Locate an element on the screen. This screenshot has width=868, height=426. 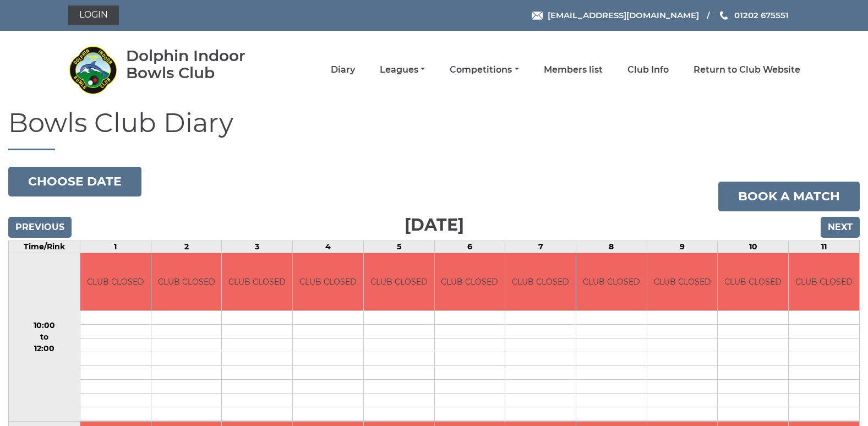
td: 9 is located at coordinates (682, 246).